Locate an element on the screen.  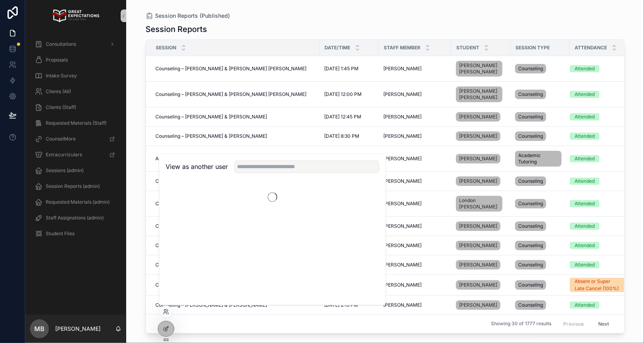
span: Clients (Staff) is located at coordinates (61, 107).